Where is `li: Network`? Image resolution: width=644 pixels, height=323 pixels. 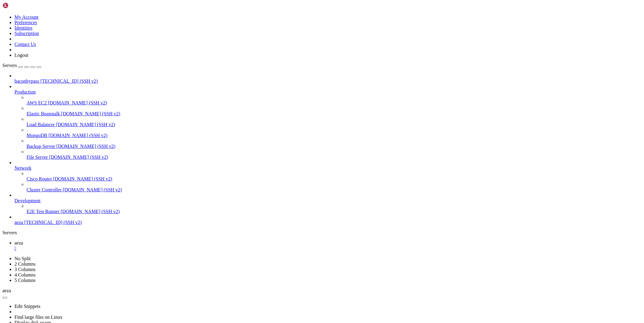
li: Network is located at coordinates (328, 176).